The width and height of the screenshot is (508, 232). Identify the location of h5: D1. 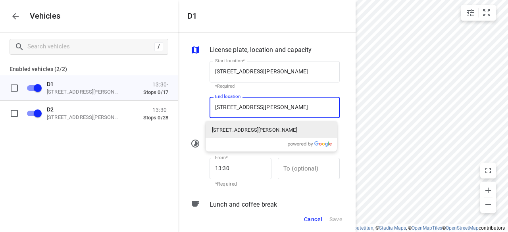
(192, 16).